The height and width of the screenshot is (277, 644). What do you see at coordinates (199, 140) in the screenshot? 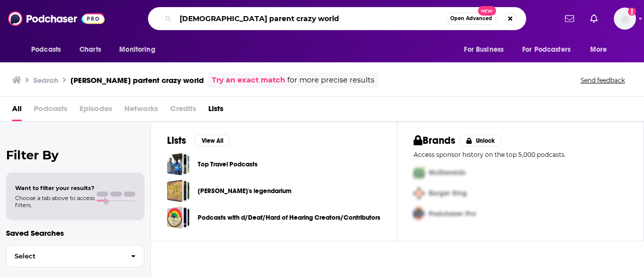
I see `a: ListsView All` at bounding box center [199, 140].